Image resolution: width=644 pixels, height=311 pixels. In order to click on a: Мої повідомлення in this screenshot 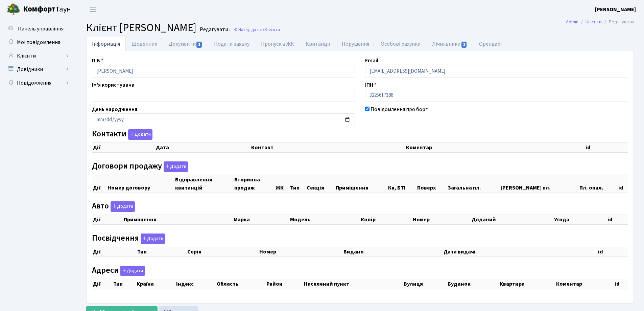, I will do `click(37, 42)`.